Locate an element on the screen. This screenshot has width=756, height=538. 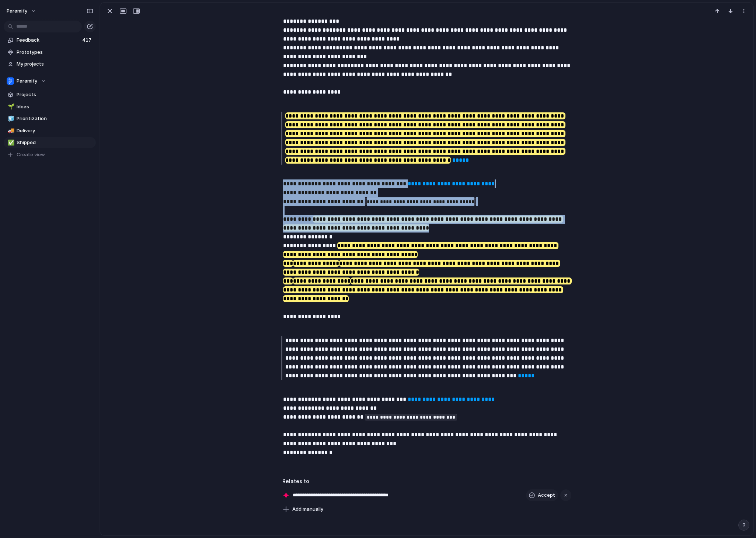
span: Feedback is located at coordinates (48, 40).